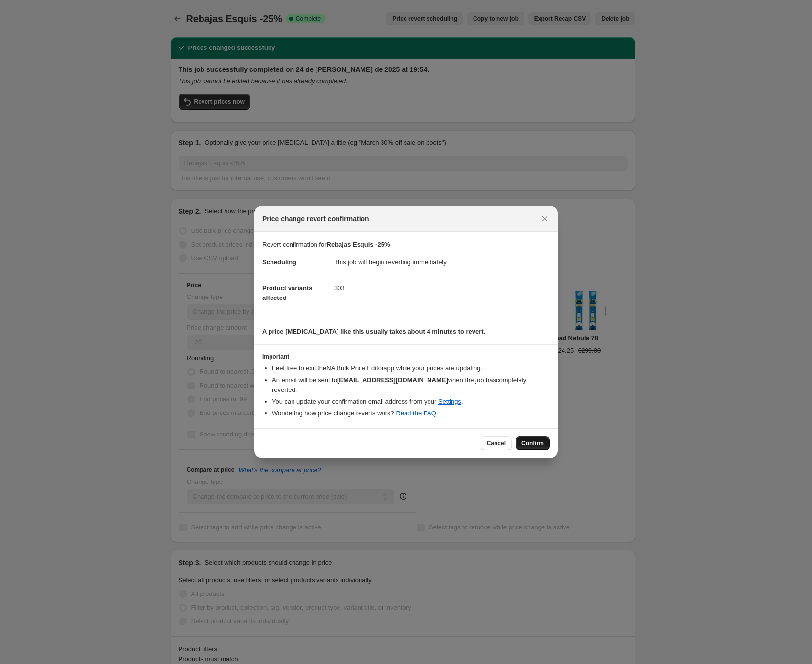 Image resolution: width=812 pixels, height=664 pixels. What do you see at coordinates (411, 368) in the screenshot?
I see `li: Feel free to exit the NA Bulk Price Editor app while your prices are updating.` at bounding box center [411, 368].